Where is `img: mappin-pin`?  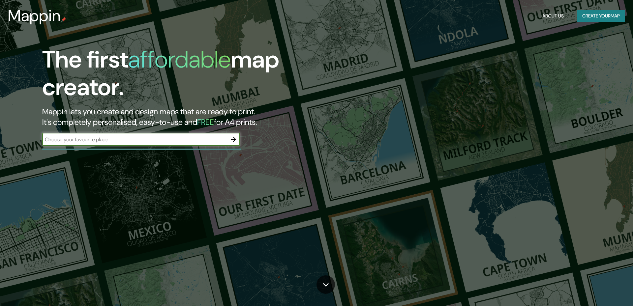
img: mappin-pin is located at coordinates (64, 20).